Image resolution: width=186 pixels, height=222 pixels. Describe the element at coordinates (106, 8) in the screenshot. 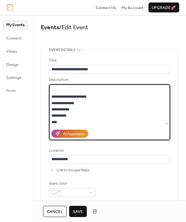

I see `span: Contact Us` at that location.